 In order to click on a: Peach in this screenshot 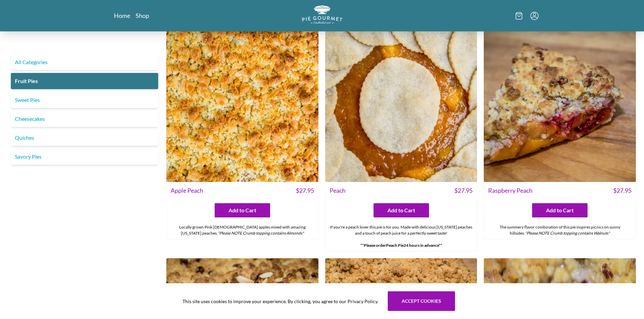, I will do `click(402, 106)`.